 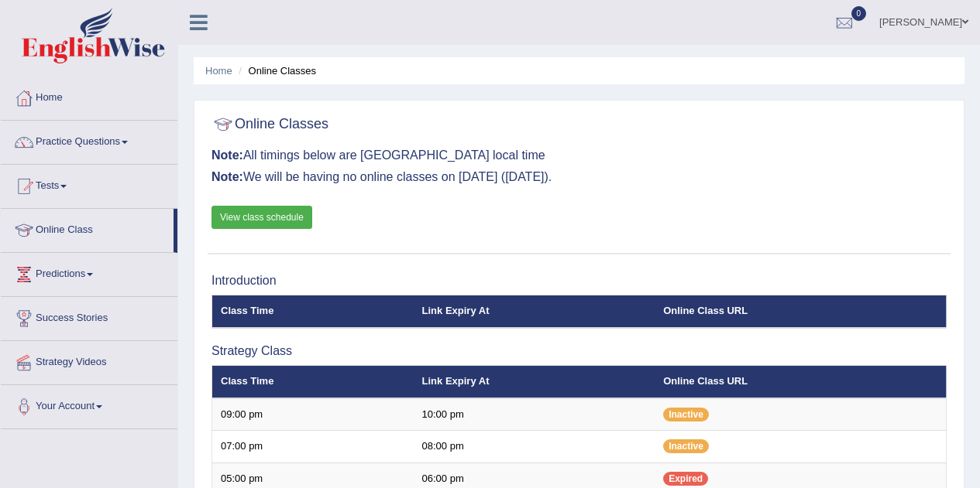 I want to click on a: View class schedule, so click(x=262, y=217).